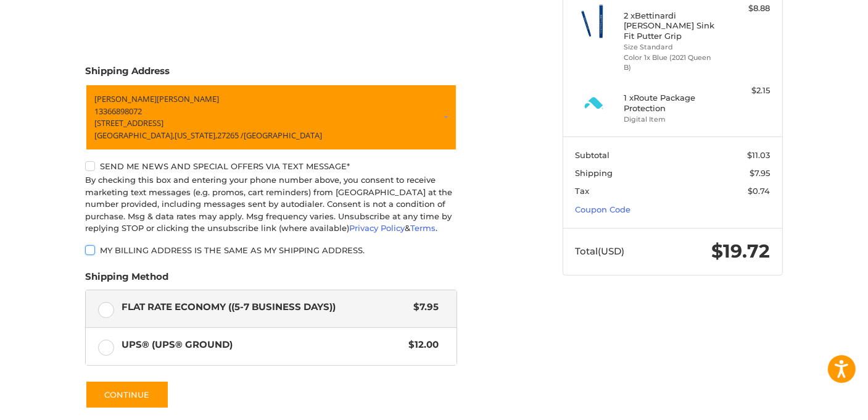 The width and height of the screenshot is (868, 420). I want to click on h4: 1 x Route Package Protection, so click(671, 102).